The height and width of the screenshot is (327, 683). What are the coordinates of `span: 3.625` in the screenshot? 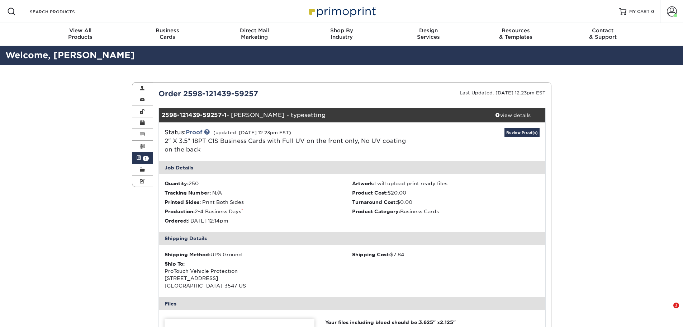 It's located at (426, 322).